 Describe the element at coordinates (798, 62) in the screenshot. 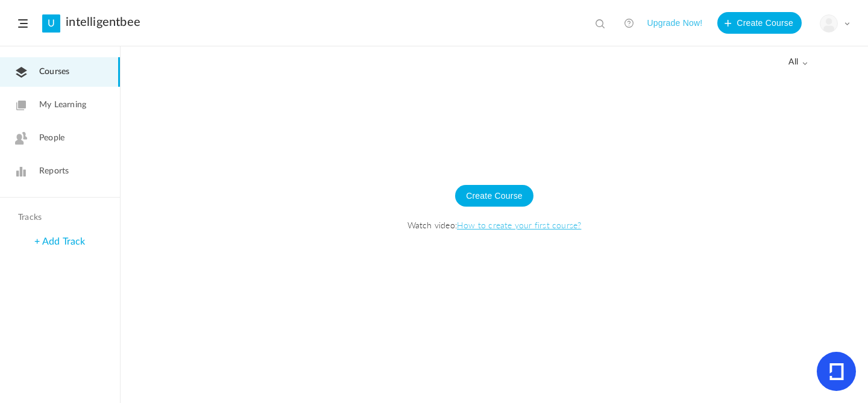

I see `span: all` at that location.